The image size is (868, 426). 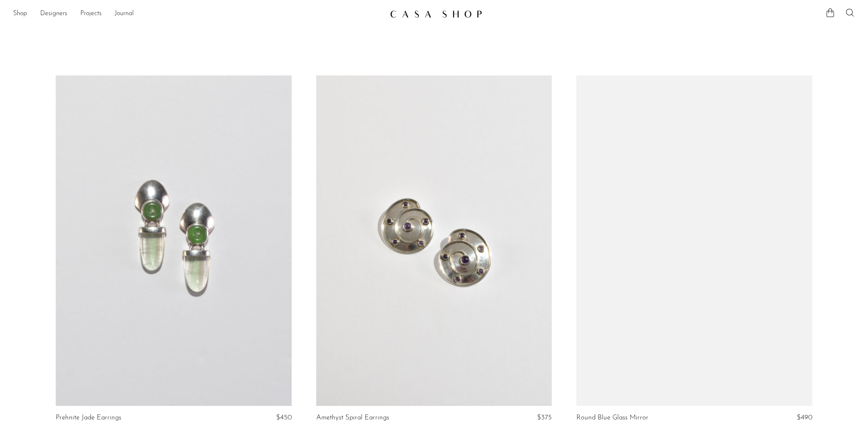 What do you see at coordinates (124, 14) in the screenshot?
I see `a: Journal` at bounding box center [124, 14].